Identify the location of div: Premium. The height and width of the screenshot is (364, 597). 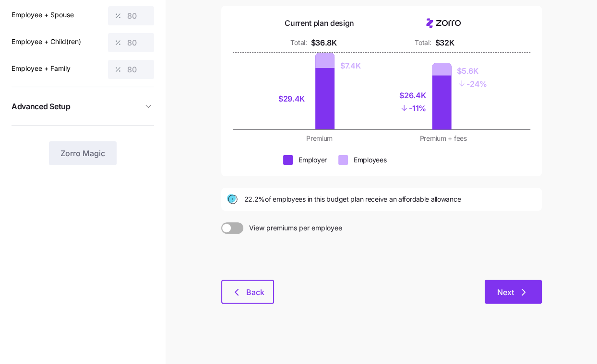
(320, 139).